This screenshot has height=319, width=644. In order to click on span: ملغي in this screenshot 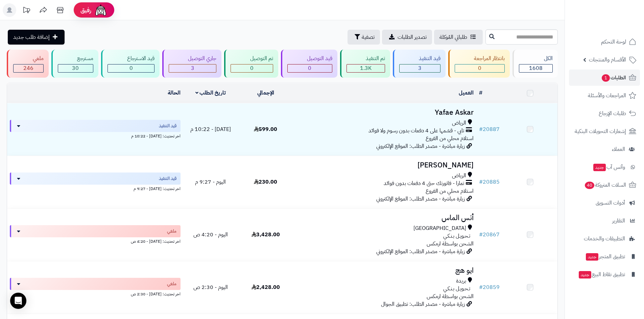, I will do `click(172, 284)`.